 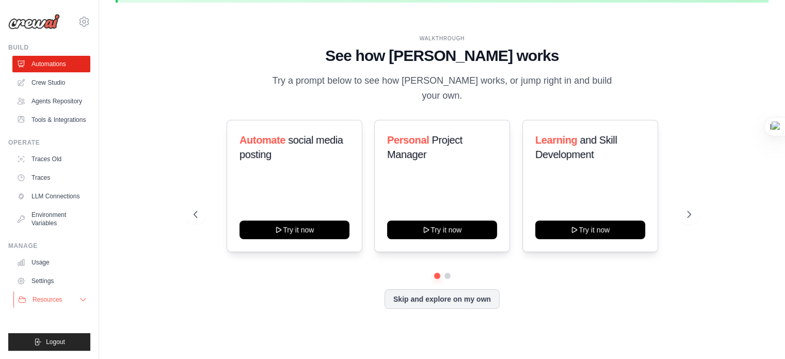 I want to click on a: Environment Variables, so click(x=51, y=219).